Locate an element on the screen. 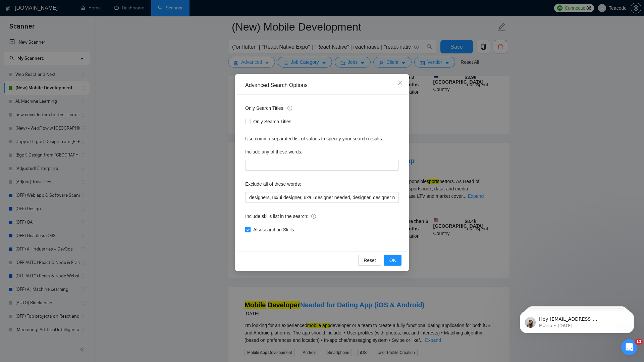 The image size is (644, 362). label: Include any of these words: is located at coordinates (274, 152).